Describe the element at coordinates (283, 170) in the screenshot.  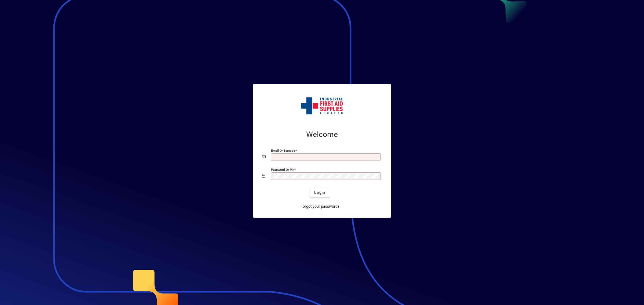
I see `mat-label: Password or Pin` at that location.